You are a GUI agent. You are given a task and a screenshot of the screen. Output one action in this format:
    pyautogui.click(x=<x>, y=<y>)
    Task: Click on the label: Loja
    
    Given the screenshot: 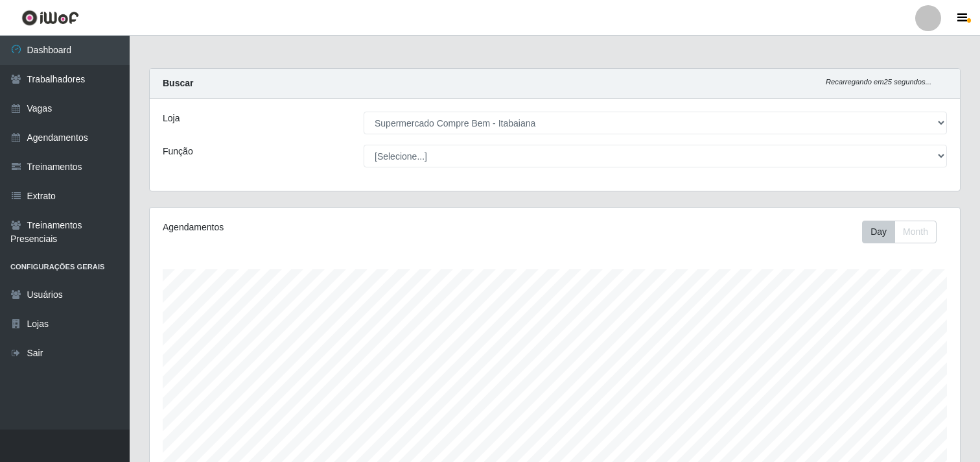 What is the action you would take?
    pyautogui.click(x=171, y=118)
    